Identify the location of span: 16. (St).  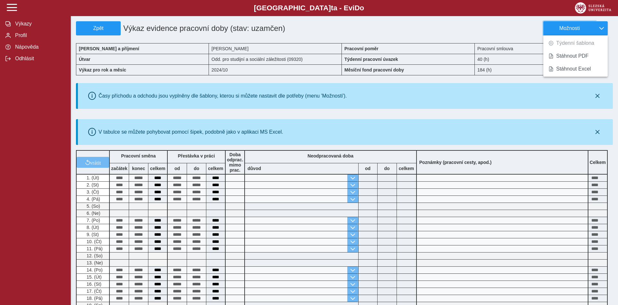
(93, 284).